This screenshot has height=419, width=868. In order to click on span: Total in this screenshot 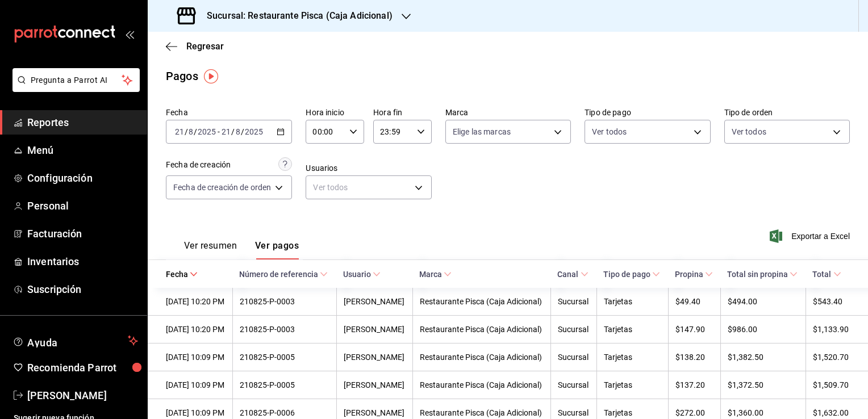, I will do `click(827, 274)`.